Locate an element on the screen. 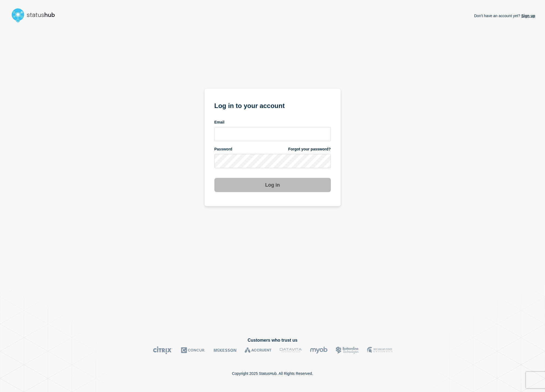  h2: Customers who trust us is located at coordinates (272, 340).